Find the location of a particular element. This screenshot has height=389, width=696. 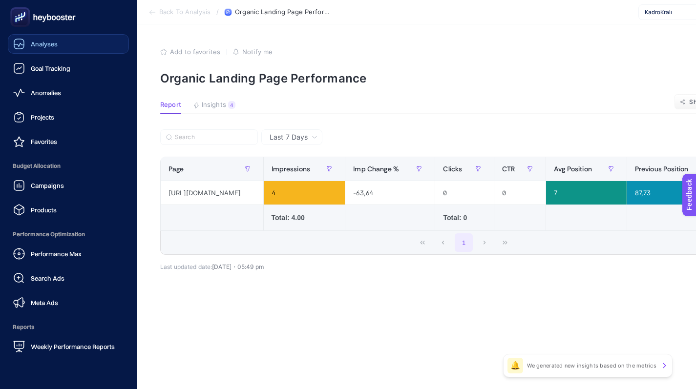

a: Anomalies is located at coordinates (68, 93).